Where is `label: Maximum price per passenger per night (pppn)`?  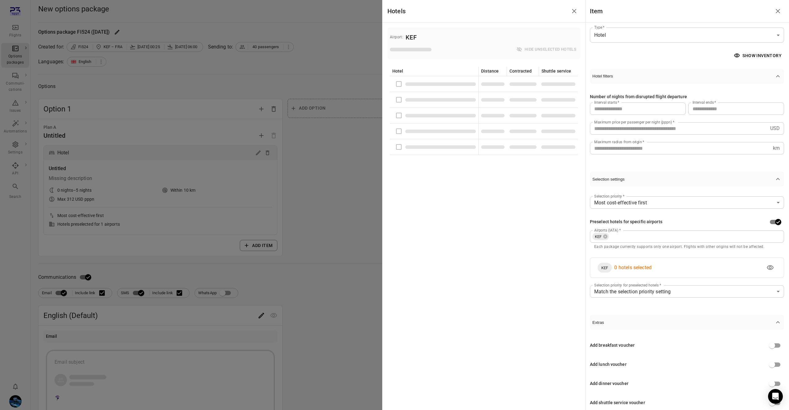 label: Maximum price per passenger per night (pppn) is located at coordinates (635, 122).